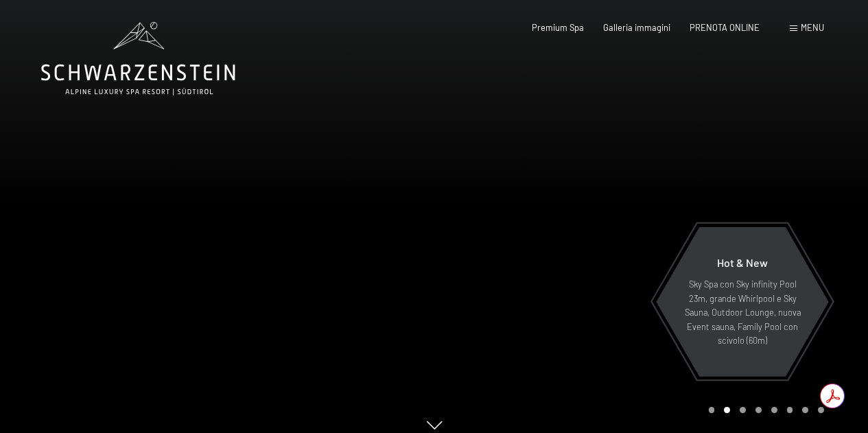  Describe the element at coordinates (764, 410) in the screenshot. I see `div: Carousel Pagination` at that location.